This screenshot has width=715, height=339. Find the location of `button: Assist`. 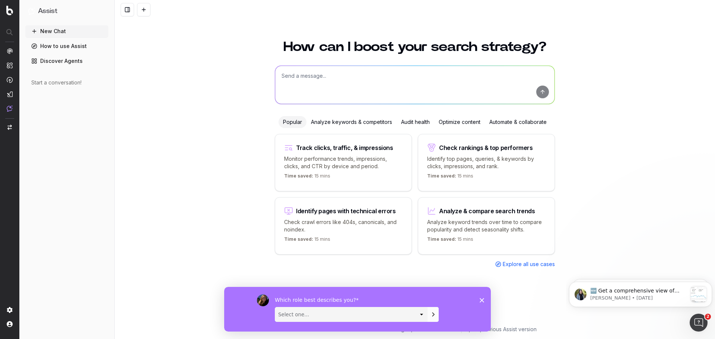

button: Assist is located at coordinates (67, 11).